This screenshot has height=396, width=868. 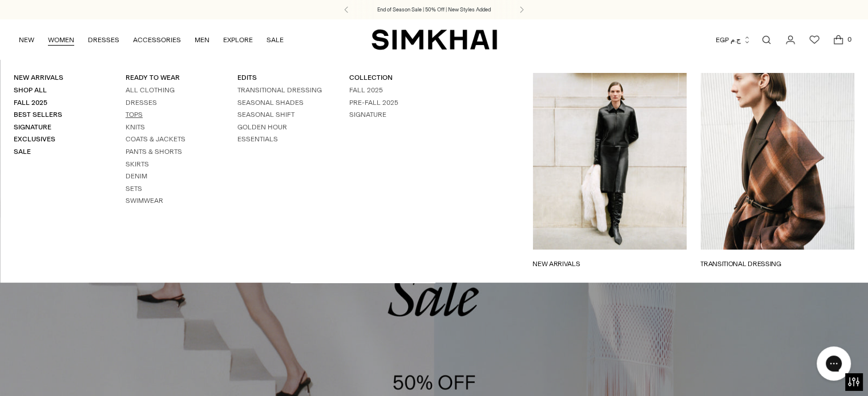 I want to click on a: Wishlist, so click(x=814, y=40).